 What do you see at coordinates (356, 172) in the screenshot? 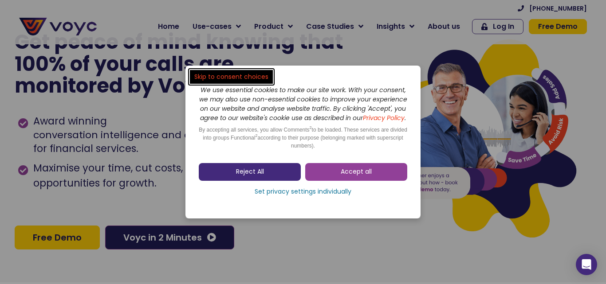
I see `a: Accept all` at bounding box center [356, 172].